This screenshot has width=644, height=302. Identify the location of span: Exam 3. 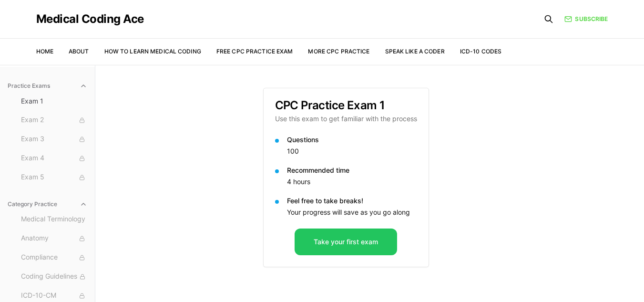
(54, 139).